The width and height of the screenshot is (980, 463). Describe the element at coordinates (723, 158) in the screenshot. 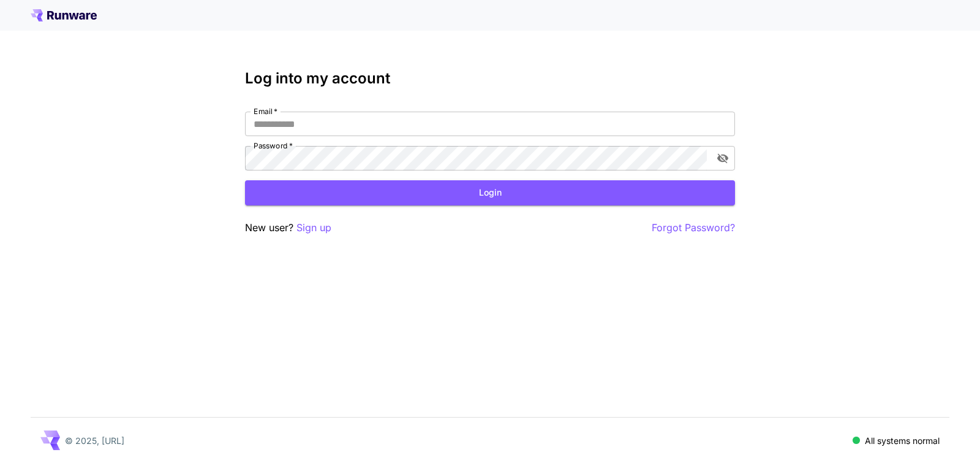

I see `button: toggle password visibility` at that location.